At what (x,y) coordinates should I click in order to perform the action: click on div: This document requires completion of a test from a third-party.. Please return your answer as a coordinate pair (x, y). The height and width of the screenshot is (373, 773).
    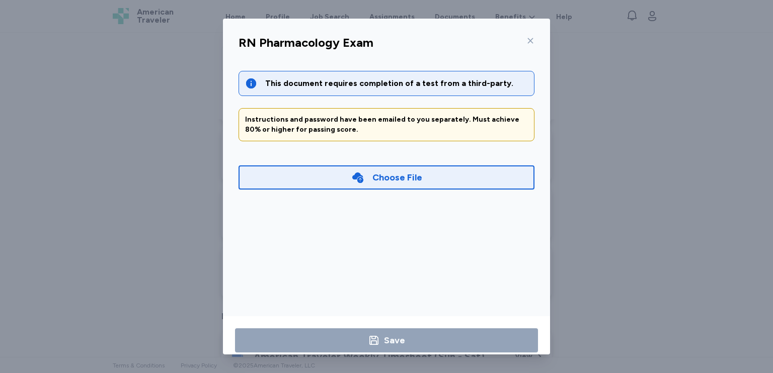
    Looking at the image, I should click on (397, 84).